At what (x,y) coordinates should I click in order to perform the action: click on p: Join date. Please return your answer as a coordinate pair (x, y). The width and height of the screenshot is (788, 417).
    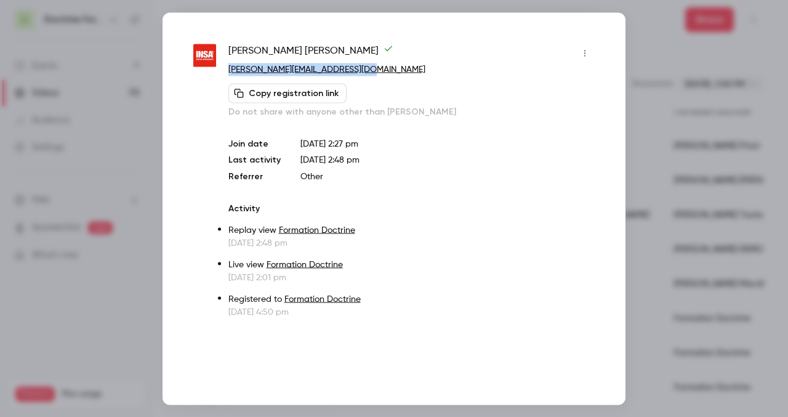
    Looking at the image, I should click on (254, 143).